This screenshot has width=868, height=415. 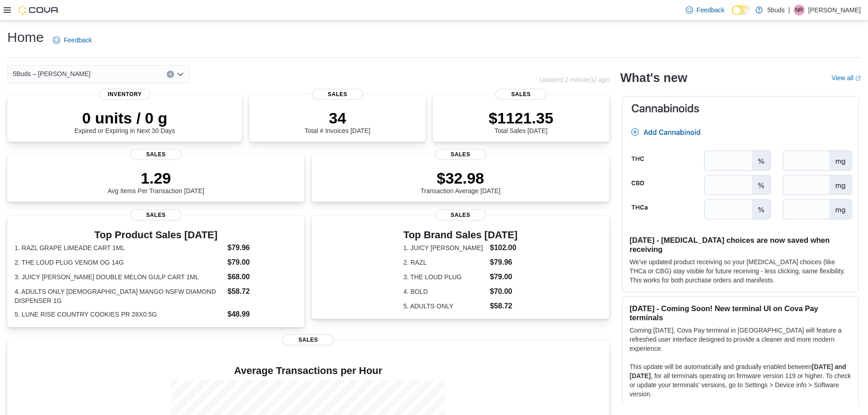 What do you see at coordinates (444, 307) in the screenshot?
I see `dt: 5. ADULTS ONLY` at bounding box center [444, 307].